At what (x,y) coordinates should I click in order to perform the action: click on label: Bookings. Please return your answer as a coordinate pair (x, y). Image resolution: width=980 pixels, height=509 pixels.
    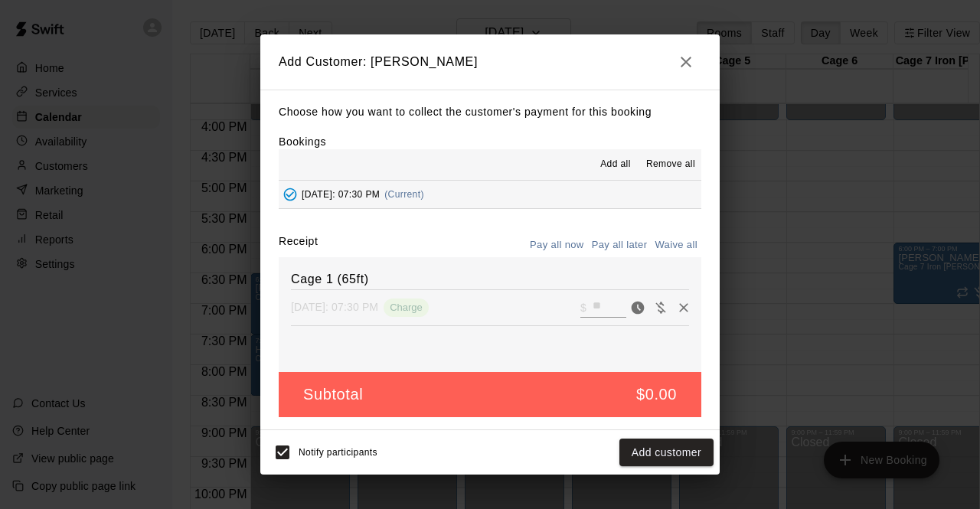
    Looking at the image, I should click on (302, 142).